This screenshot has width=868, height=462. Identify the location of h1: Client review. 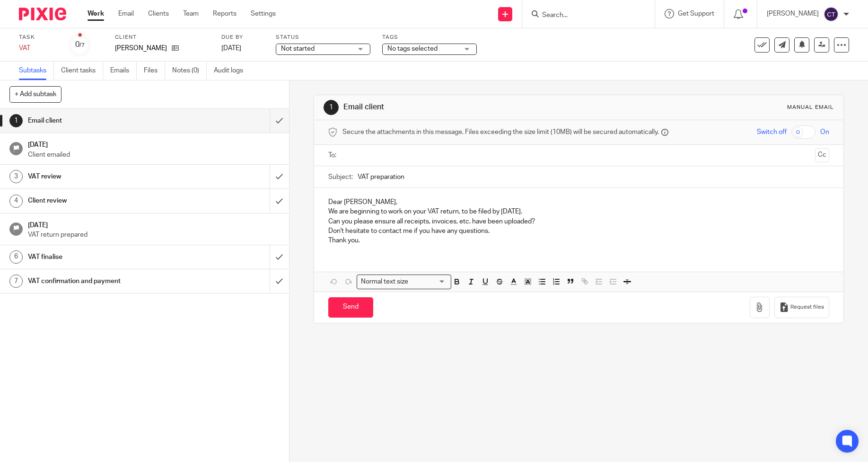
(105, 201).